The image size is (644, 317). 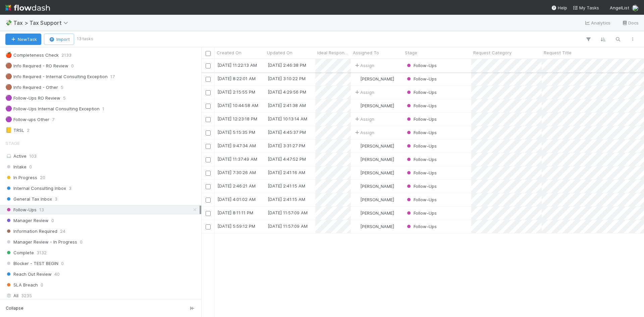 I want to click on div: Info Required - RO Review, so click(x=37, y=66).